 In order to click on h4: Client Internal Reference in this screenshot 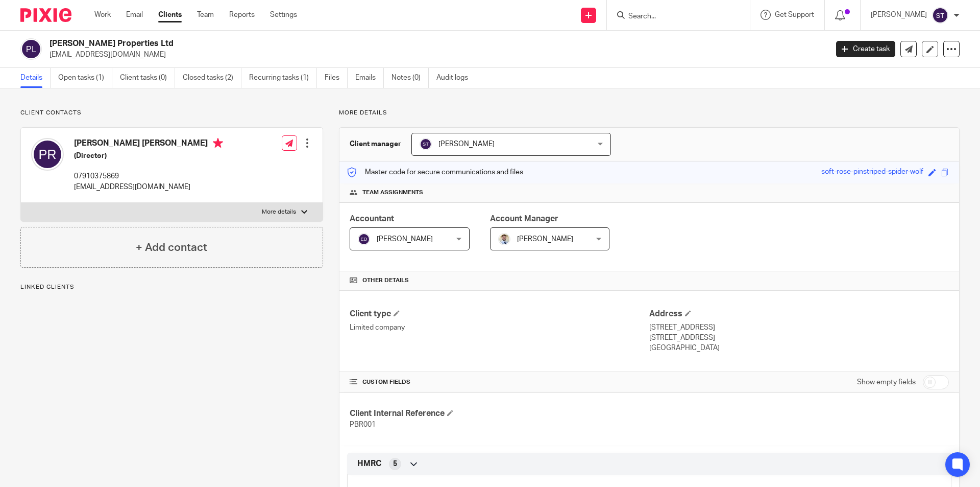, I will do `click(499, 413)`.